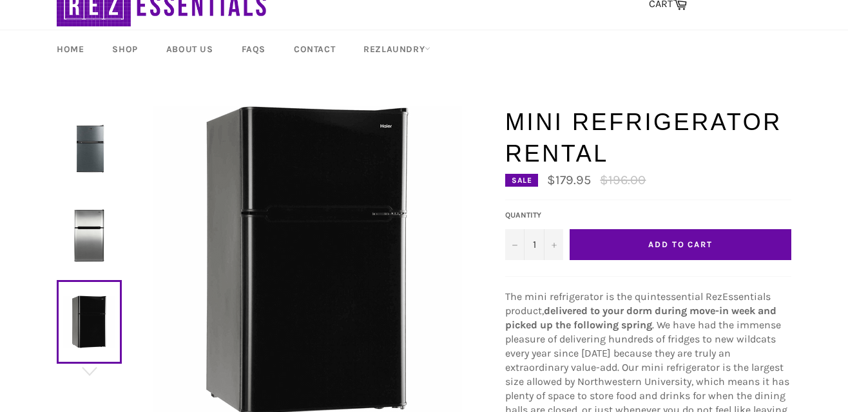  I want to click on span: The mini refrigerator is the quintessential RezEssentials product,, so click(638, 303).